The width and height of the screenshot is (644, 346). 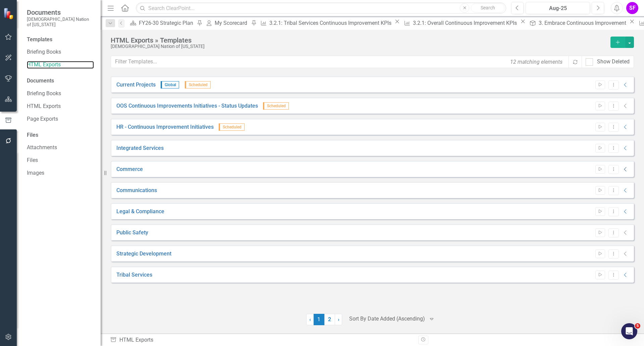 What do you see at coordinates (140, 149) in the screenshot?
I see `a: Integrated Services` at bounding box center [140, 149].